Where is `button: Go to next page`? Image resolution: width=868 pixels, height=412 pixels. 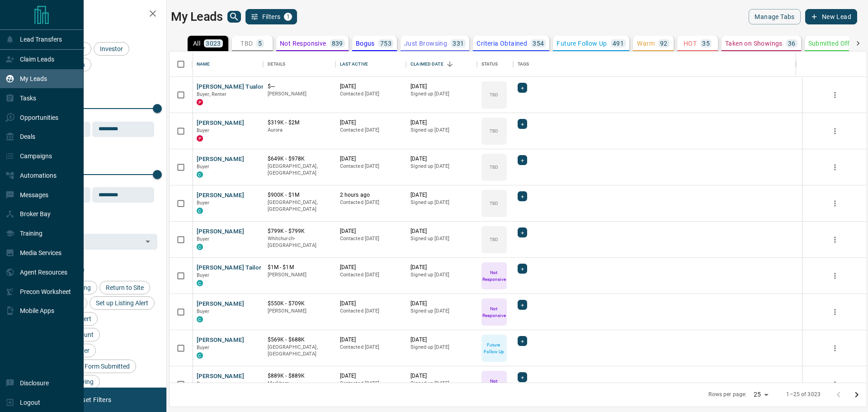
button: Go to next page is located at coordinates (857, 395).